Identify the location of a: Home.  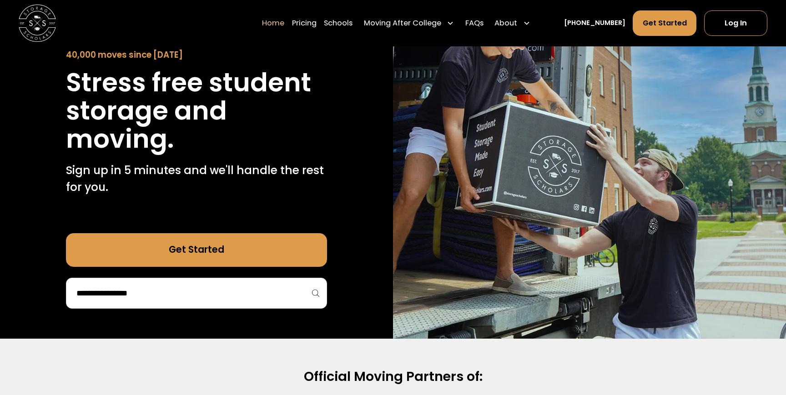
(273, 23).